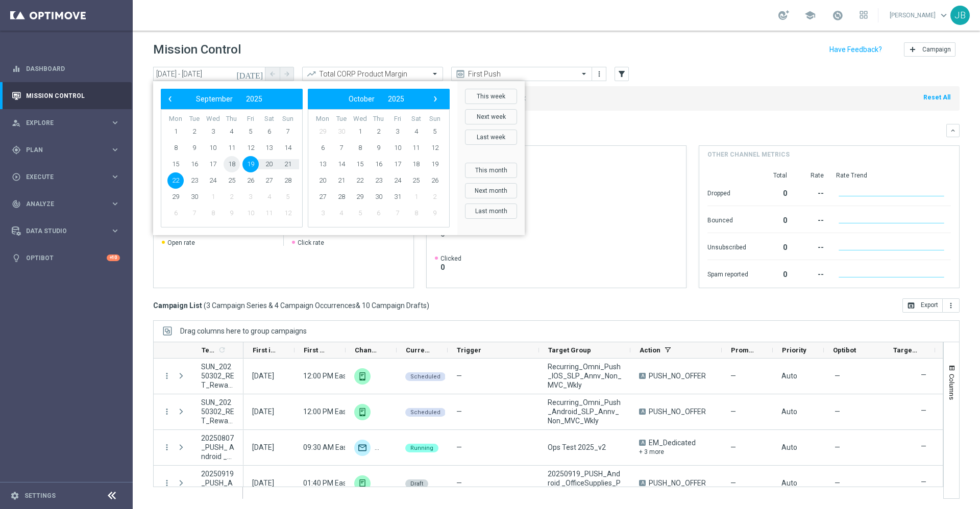  Describe the element at coordinates (577, 448) in the screenshot. I see `span: Ops Test 2025_v2` at that location.